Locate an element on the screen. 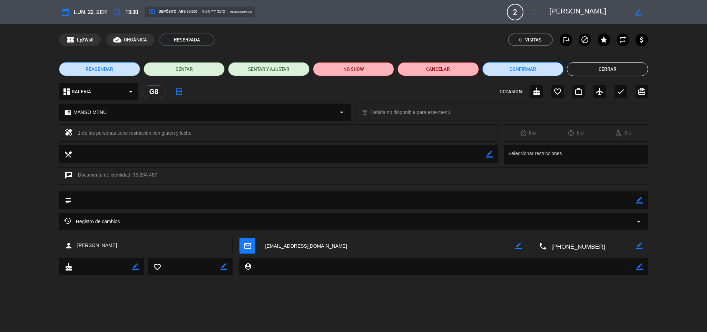  button: access_time is located at coordinates (117, 12).